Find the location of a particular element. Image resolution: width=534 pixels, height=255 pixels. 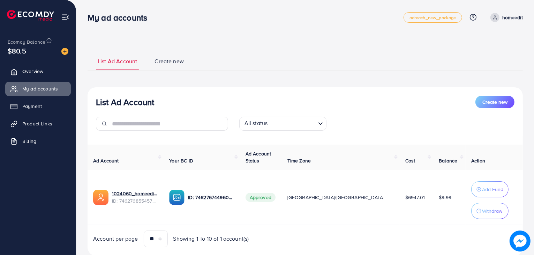

span: $6947.01 is located at coordinates (415, 197).